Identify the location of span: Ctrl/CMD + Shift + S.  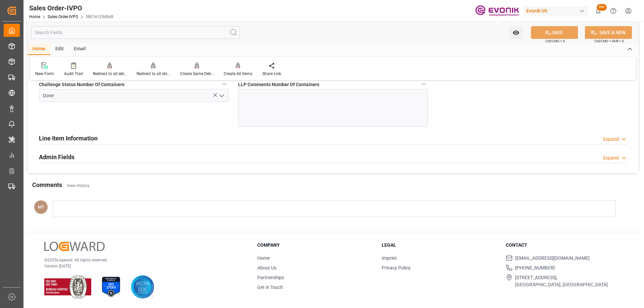
(609, 41).